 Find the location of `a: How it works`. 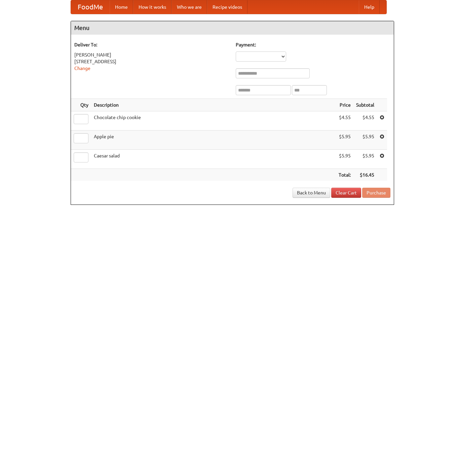

a: How it works is located at coordinates (152, 7).